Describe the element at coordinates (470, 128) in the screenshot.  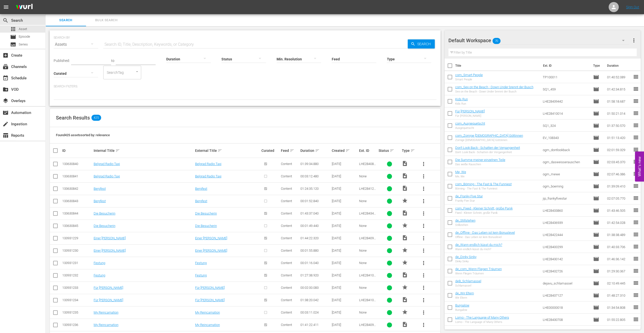
I see `div: Ausgequetscht` at that location.